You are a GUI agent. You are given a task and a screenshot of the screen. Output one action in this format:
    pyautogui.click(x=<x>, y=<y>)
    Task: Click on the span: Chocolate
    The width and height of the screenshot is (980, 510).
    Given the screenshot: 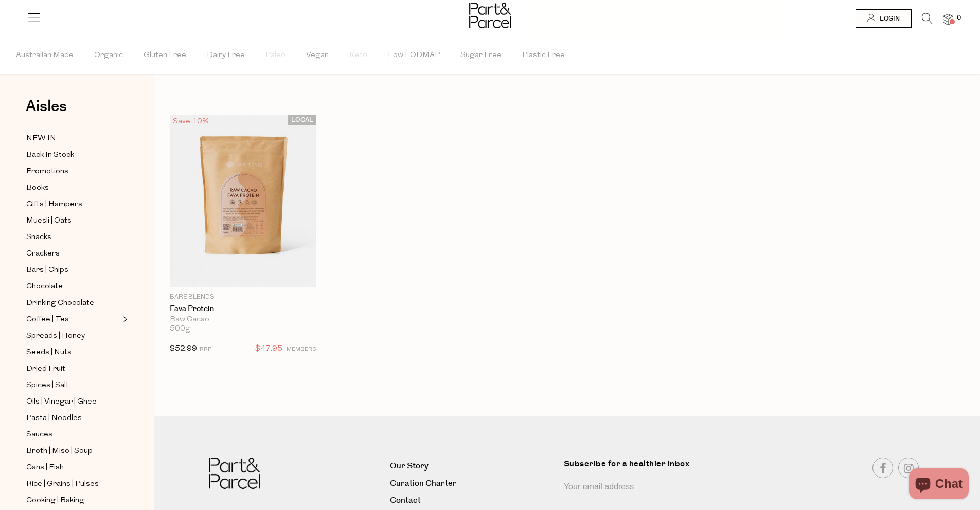 What is the action you would take?
    pyautogui.click(x=44, y=287)
    